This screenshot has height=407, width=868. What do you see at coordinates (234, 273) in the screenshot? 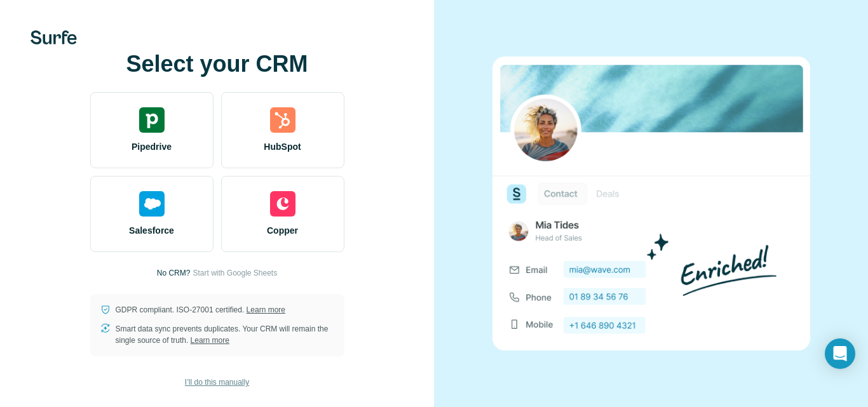
I see `span: Start with Google Sheets` at bounding box center [234, 273].